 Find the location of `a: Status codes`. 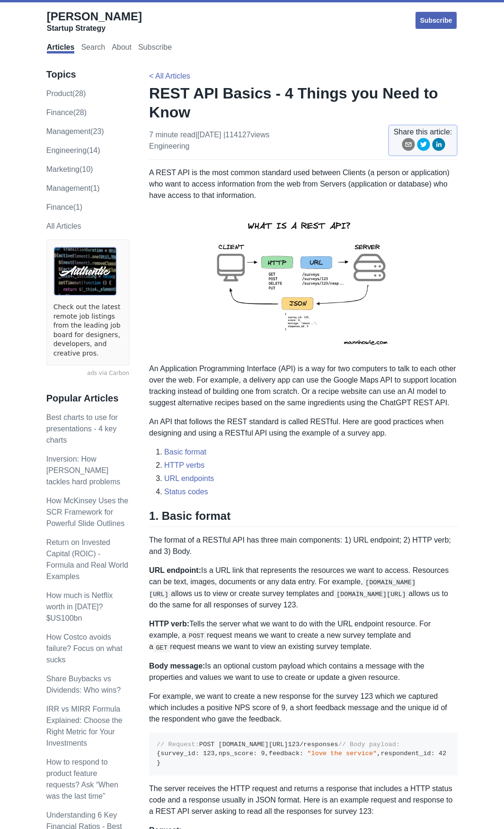

a: Status codes is located at coordinates (186, 492).